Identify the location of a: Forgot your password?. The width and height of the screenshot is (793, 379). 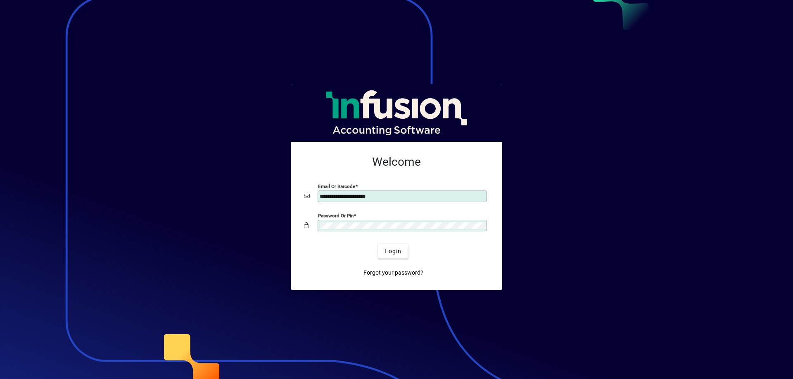
(393, 273).